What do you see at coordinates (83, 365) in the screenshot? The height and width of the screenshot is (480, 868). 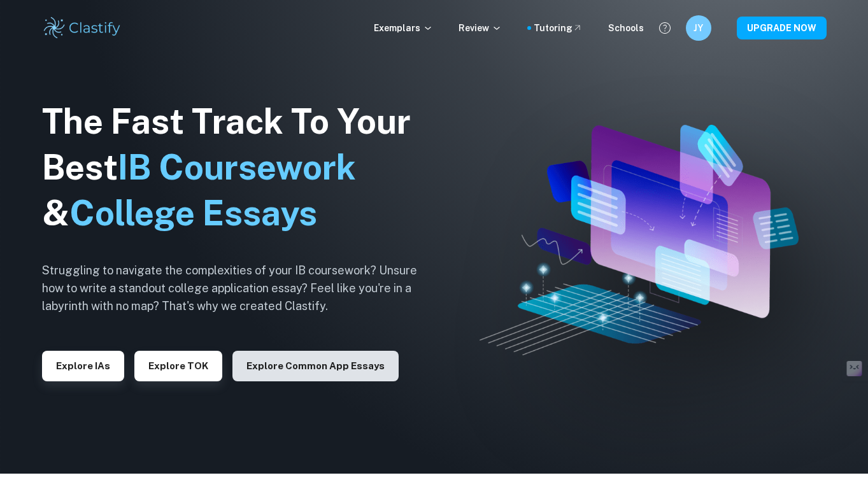 I see `a: Explore IAs` at bounding box center [83, 365].